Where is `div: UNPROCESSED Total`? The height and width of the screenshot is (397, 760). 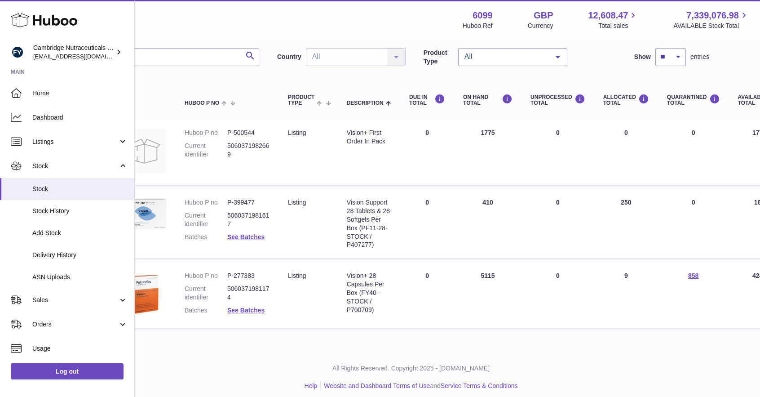 div: UNPROCESSED Total is located at coordinates (558, 100).